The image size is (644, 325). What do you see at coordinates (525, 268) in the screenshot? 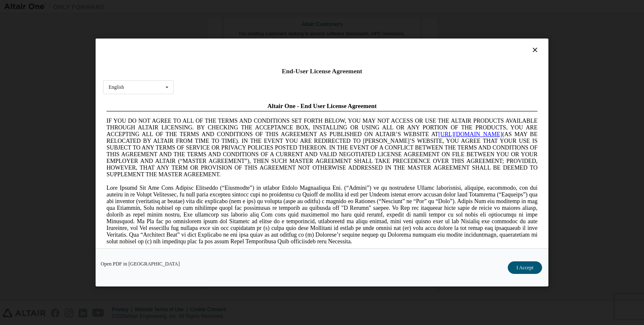
I see `button: I Accept` at bounding box center [525, 268].